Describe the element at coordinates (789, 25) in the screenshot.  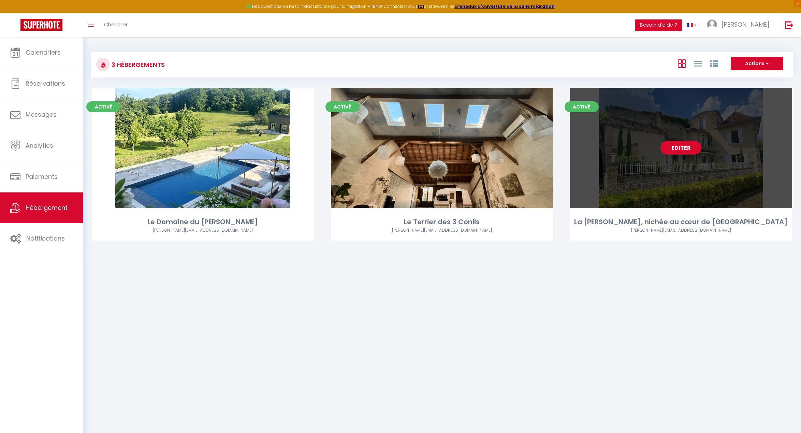
I see `img: logout` at that location.